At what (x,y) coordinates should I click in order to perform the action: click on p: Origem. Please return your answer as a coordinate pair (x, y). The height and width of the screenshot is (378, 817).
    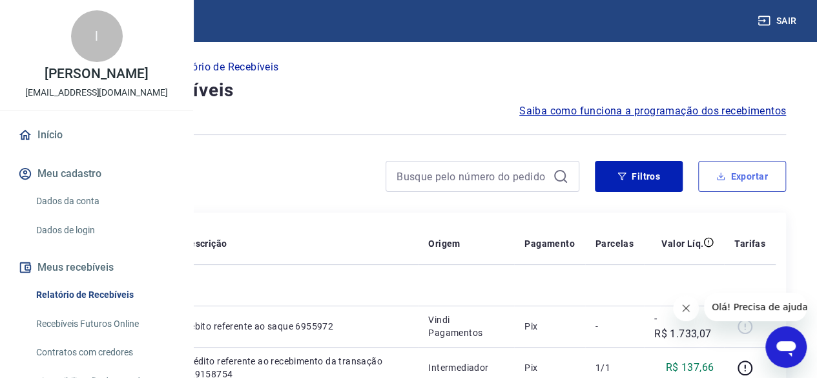
    Looking at the image, I should click on (444, 244).